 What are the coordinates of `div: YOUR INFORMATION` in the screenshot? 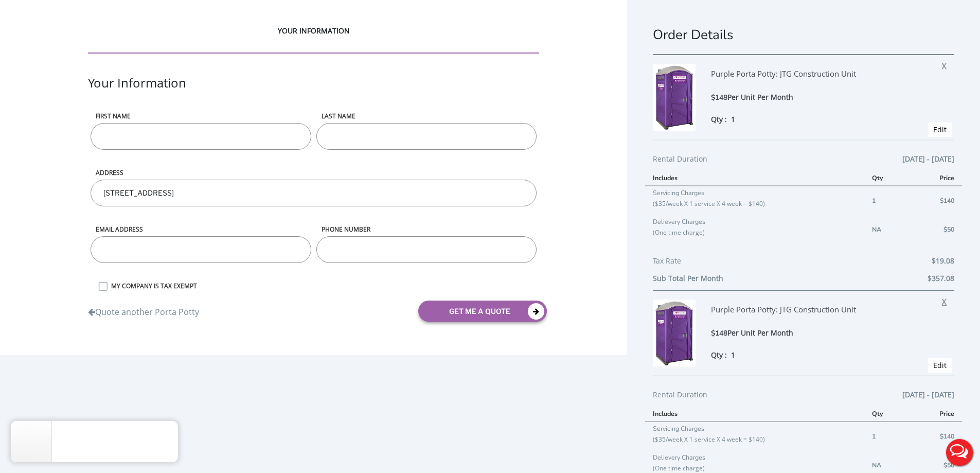 It's located at (313, 40).